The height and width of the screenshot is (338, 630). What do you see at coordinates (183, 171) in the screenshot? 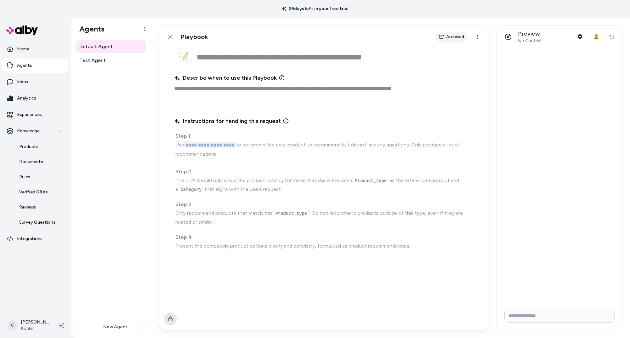
I see `strong: Step 2` at bounding box center [183, 171].